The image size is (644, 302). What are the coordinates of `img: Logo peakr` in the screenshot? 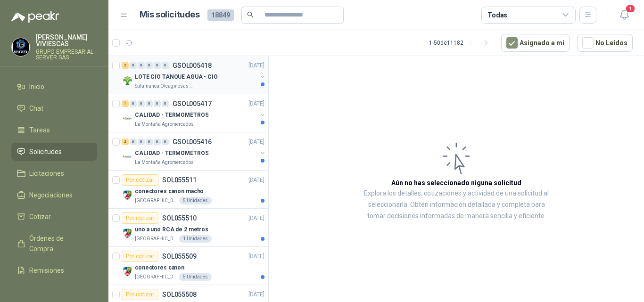 It's located at (35, 17).